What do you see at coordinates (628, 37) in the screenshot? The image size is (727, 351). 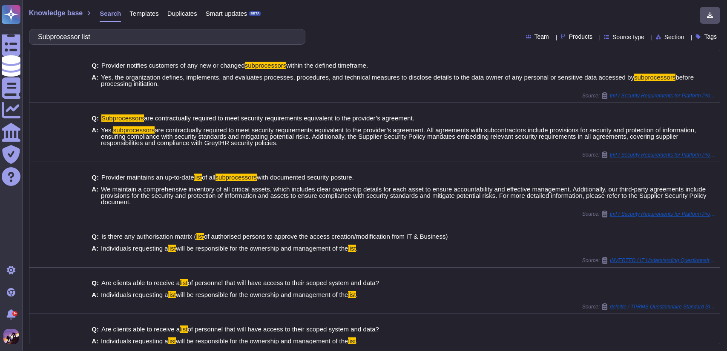 I see `span: Source type` at bounding box center [628, 37].